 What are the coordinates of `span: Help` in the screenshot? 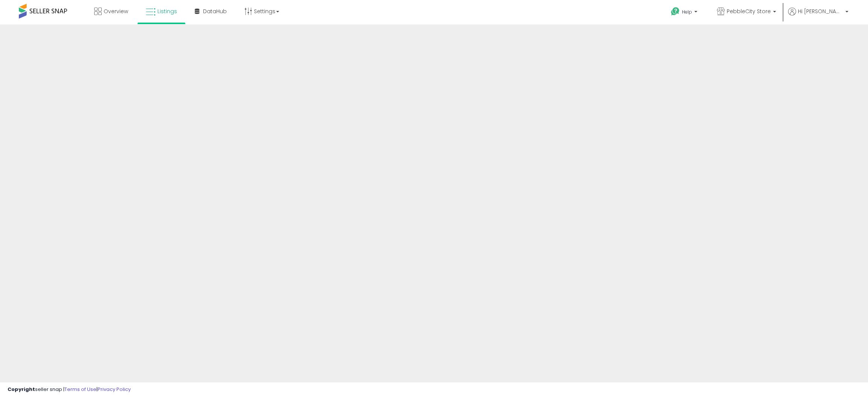 It's located at (686, 12).